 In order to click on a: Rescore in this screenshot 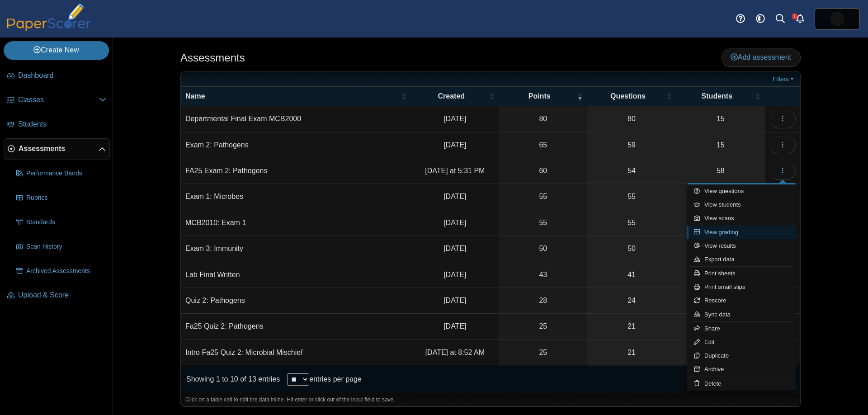, I will do `click(741, 301)`.